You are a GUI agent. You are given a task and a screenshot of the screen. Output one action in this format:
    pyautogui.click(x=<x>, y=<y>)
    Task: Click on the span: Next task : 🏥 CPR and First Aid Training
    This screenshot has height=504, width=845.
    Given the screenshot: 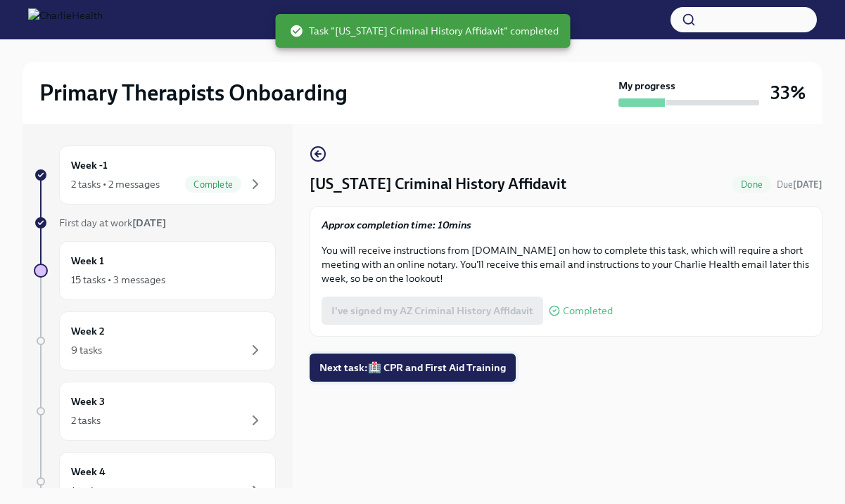 What is the action you would take?
    pyautogui.click(x=413, y=368)
    